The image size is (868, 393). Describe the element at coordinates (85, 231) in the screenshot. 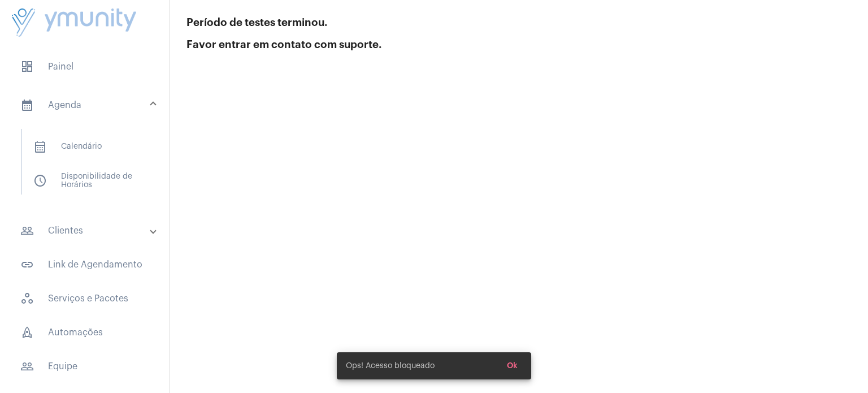

I see `mat-panel-title: Clientes` at that location.